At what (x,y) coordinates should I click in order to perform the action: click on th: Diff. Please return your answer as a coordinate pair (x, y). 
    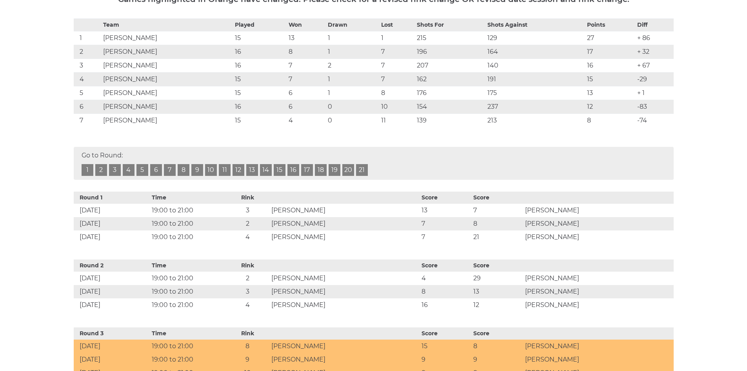
    Looking at the image, I should click on (655, 25).